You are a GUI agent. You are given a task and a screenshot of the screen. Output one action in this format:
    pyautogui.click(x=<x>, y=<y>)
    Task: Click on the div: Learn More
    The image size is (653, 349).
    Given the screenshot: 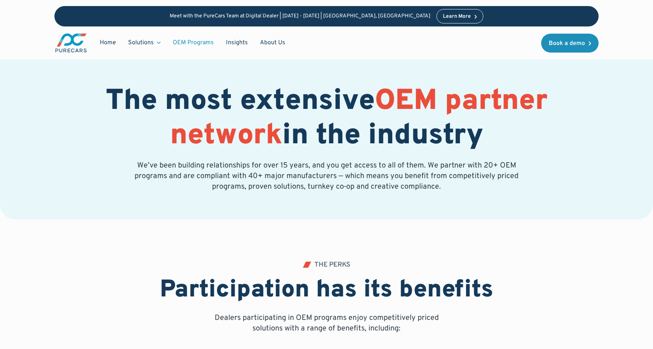 What is the action you would take?
    pyautogui.click(x=457, y=17)
    